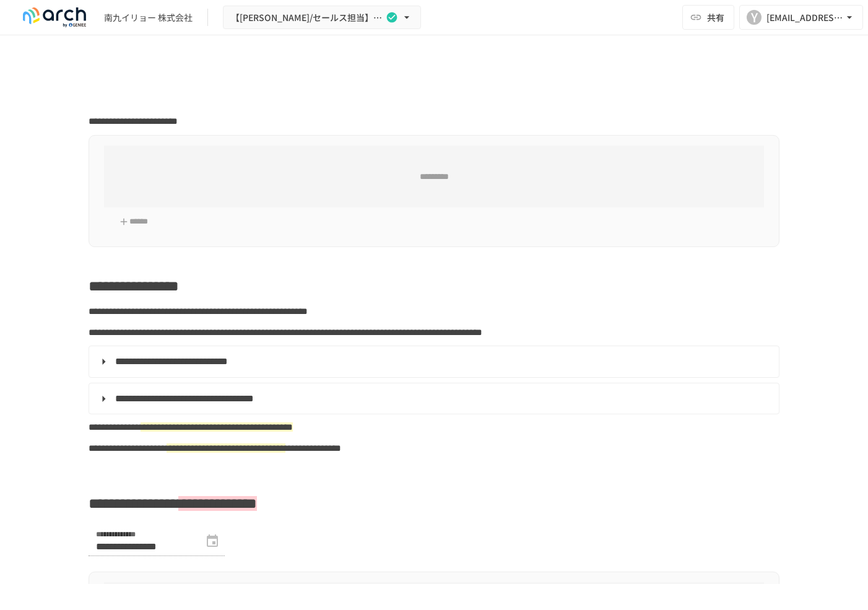  What do you see at coordinates (148, 17) in the screenshot?
I see `div: 南九イリョー 株式会社` at bounding box center [148, 17].